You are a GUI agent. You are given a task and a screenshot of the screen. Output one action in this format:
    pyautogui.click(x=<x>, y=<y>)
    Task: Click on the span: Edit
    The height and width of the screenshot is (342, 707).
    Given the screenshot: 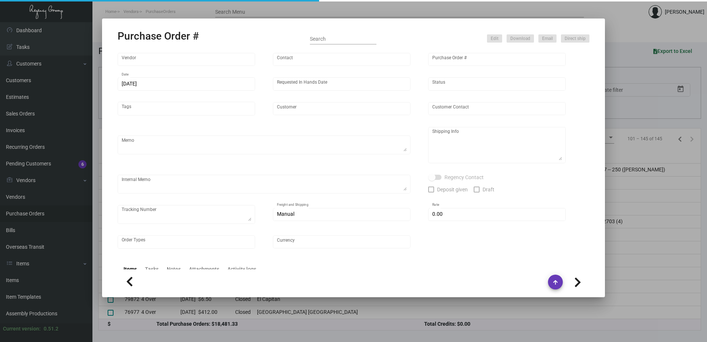 What is the action you would take?
    pyautogui.click(x=495, y=38)
    